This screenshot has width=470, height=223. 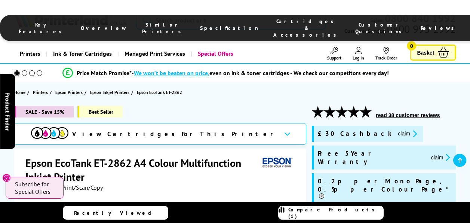 What do you see at coordinates (175, 134) in the screenshot?
I see `span: View Cartridges For This Printer` at bounding box center [175, 134].